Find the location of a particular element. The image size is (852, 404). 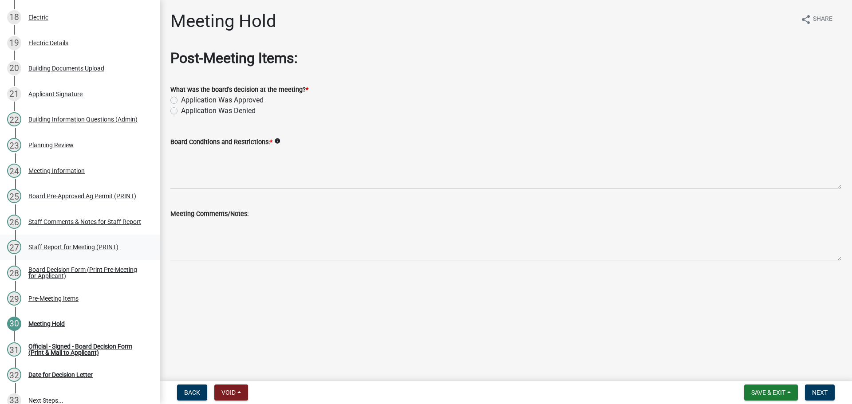

div: 21 is located at coordinates (14, 94).